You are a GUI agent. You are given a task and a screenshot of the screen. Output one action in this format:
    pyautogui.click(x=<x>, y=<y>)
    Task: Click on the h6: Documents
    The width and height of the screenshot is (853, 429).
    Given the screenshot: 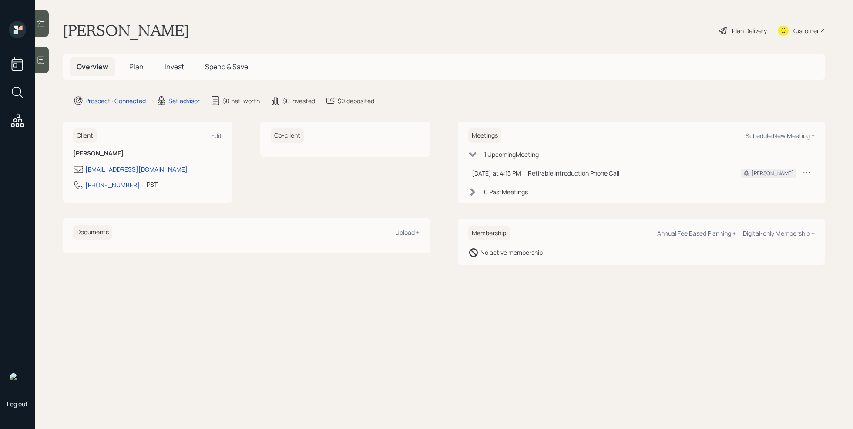 What is the action you would take?
    pyautogui.click(x=93, y=232)
    